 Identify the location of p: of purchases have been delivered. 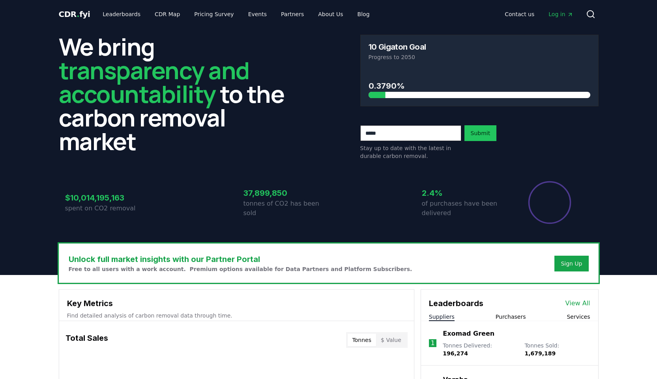
(464, 209).